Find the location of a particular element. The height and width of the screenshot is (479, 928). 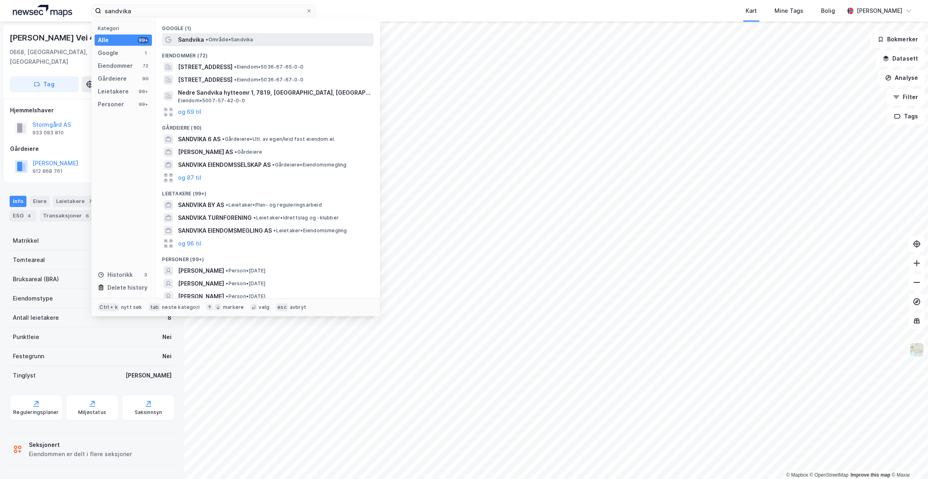

div: 72 is located at coordinates (145, 66).